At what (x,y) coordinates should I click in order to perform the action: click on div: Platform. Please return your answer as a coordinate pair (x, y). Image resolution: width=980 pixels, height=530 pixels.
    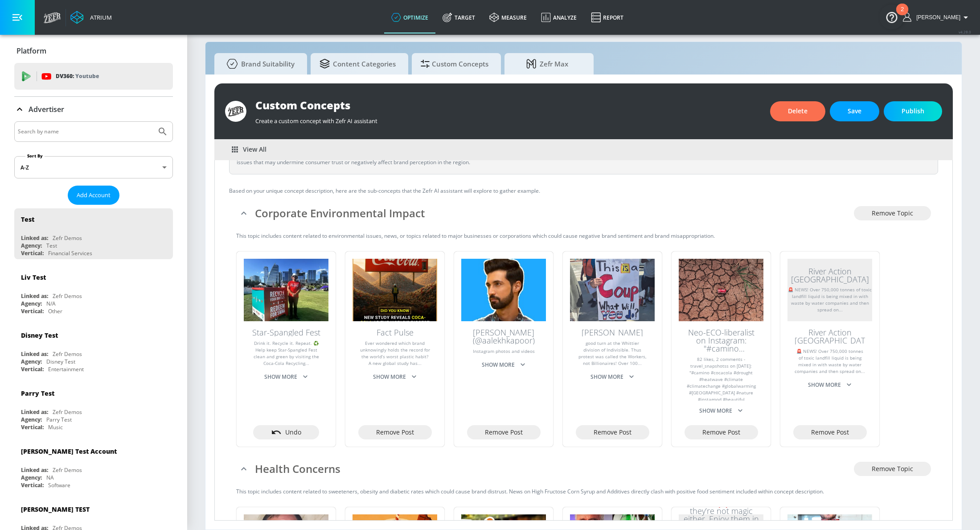
    Looking at the image, I should click on (94, 51).